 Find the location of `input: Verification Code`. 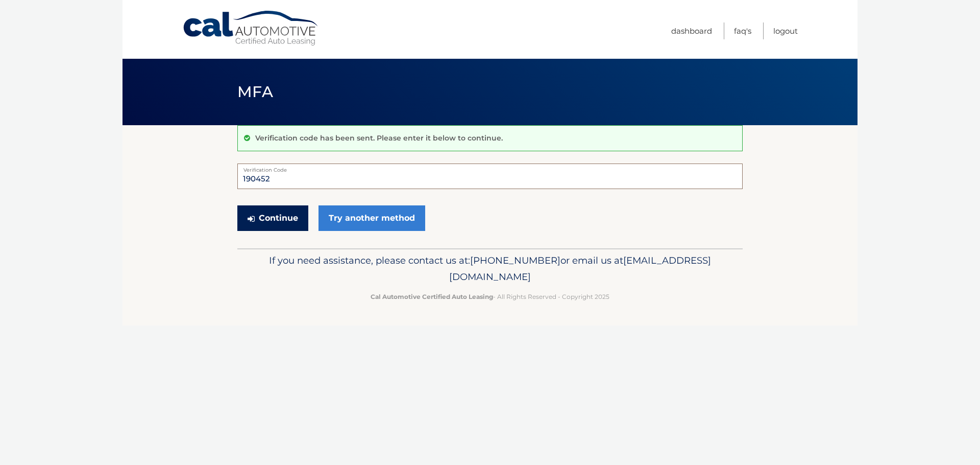

input: Verification Code is located at coordinates (490, 176).